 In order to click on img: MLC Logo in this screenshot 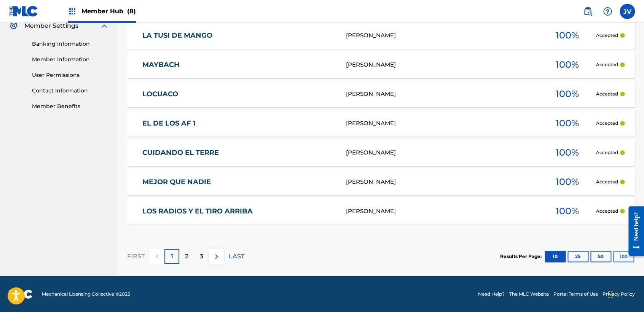, I will do `click(23, 11)`.